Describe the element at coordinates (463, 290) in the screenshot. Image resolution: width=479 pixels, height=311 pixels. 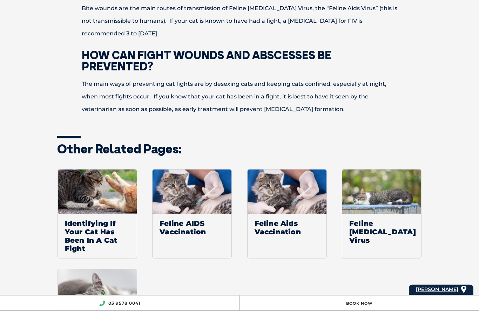
I see `img: location_pin.svg` at that location.